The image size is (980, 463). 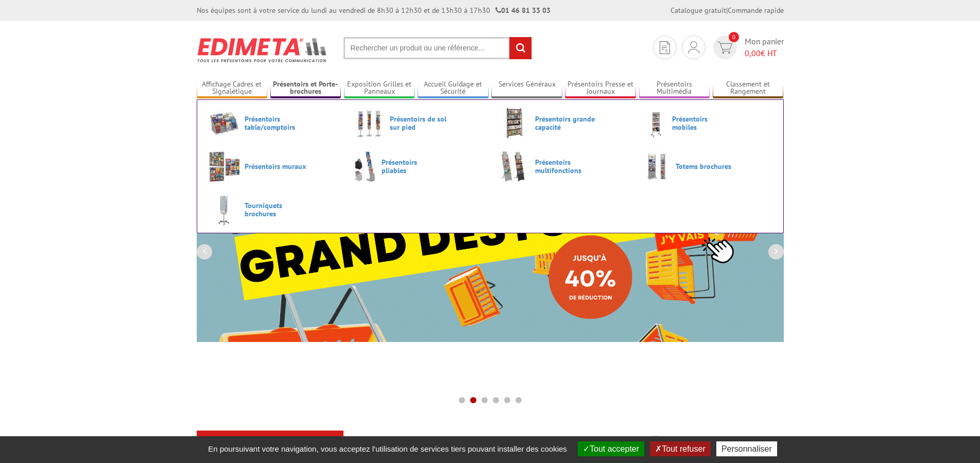 What do you see at coordinates (748, 88) in the screenshot?
I see `a: Classement et Rangement` at bounding box center [748, 88].